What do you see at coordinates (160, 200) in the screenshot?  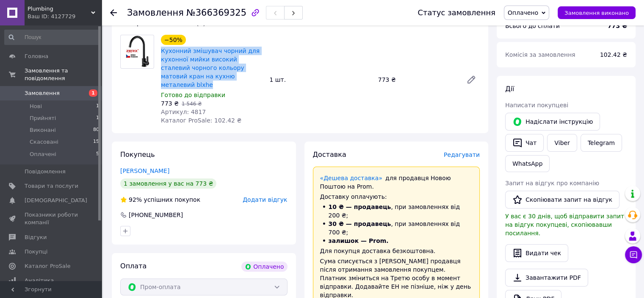 I see `div: успішних покупок` at bounding box center [160, 200].